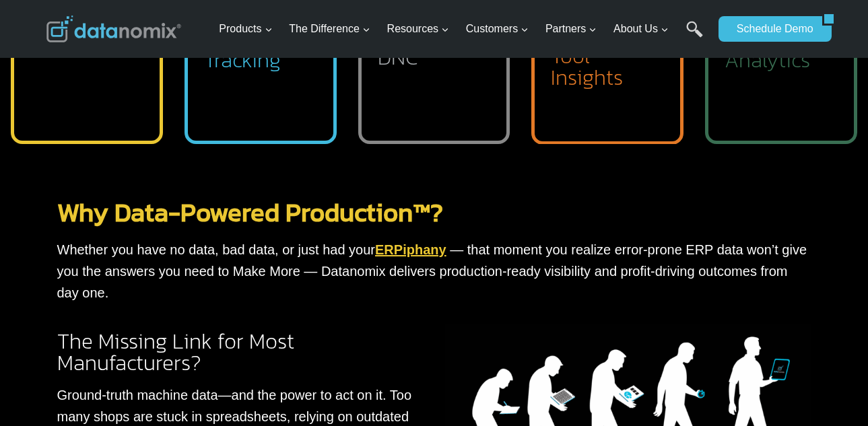 This screenshot has width=868, height=426. What do you see at coordinates (694, 36) in the screenshot?
I see `a: Search` at bounding box center [694, 36].